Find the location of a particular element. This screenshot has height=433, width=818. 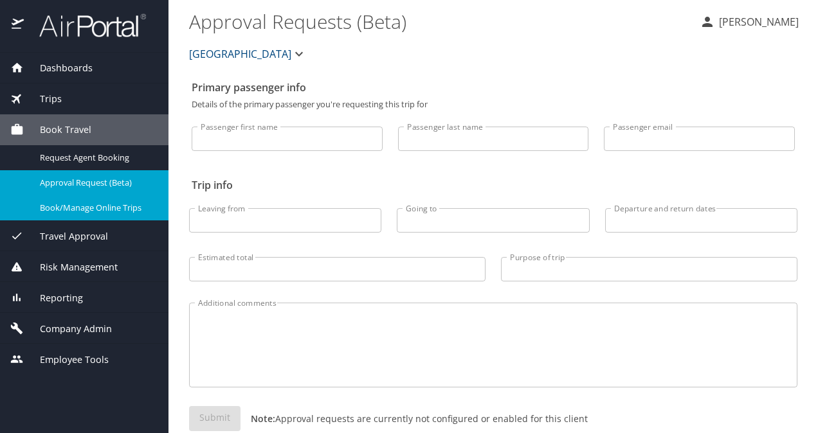

p: Details of the primary passenger you're requesting this trip for is located at coordinates (493, 104).